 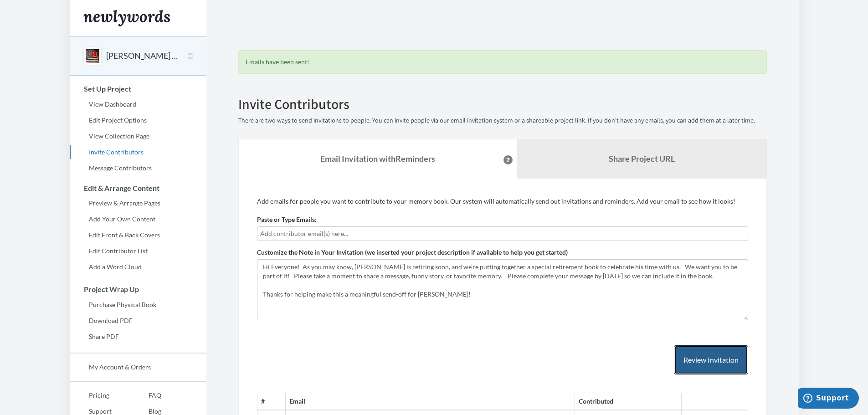 What do you see at coordinates (378, 158) in the screenshot?
I see `strong: Email Invitation with Reminders` at bounding box center [378, 158].